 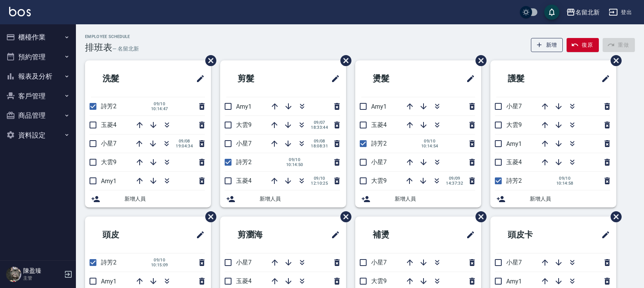 What do you see at coordinates (261, 78) in the screenshot?
I see `h2: 剪髮` at bounding box center [261, 78].